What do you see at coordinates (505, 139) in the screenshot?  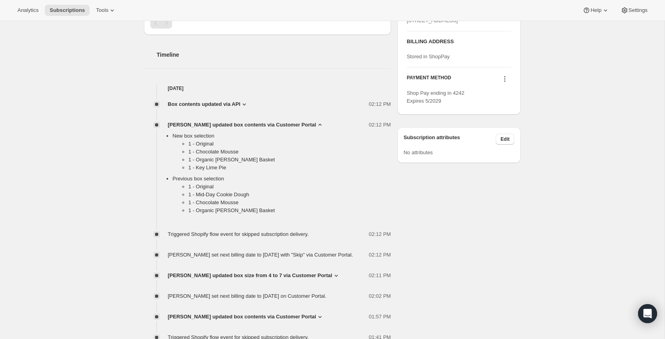 I see `button: Edit` at bounding box center [505, 139].